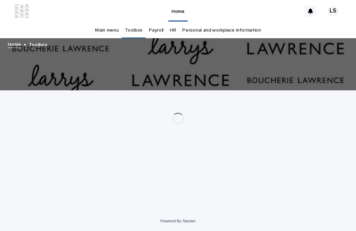 The width and height of the screenshot is (356, 231). What do you see at coordinates (14, 44) in the screenshot?
I see `a: Home` at bounding box center [14, 44].